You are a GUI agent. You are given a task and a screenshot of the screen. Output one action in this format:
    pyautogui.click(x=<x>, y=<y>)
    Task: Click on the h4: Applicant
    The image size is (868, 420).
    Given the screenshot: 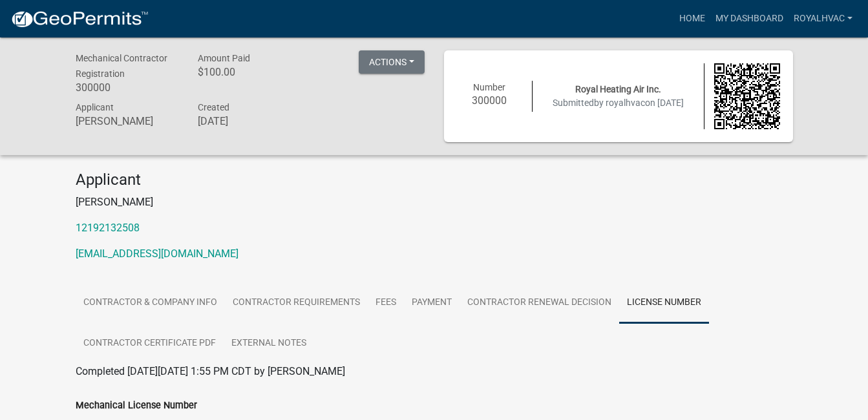 What is the action you would take?
    pyautogui.click(x=434, y=180)
    